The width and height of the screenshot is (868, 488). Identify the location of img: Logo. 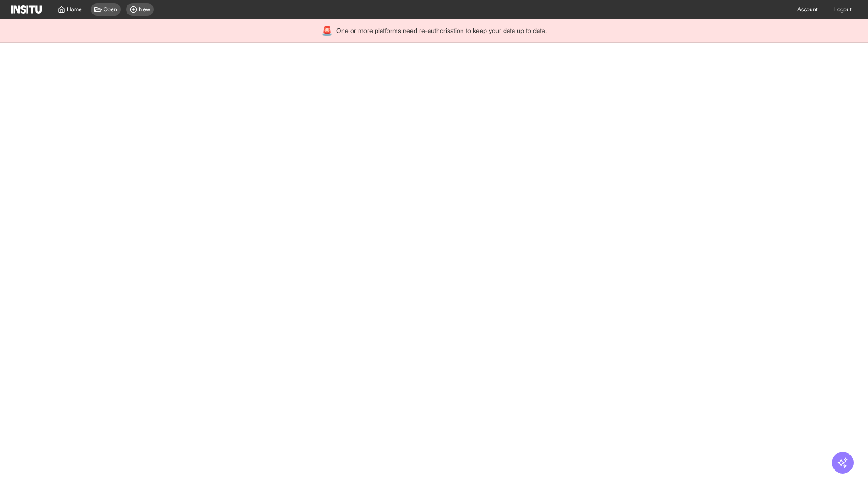
(26, 10).